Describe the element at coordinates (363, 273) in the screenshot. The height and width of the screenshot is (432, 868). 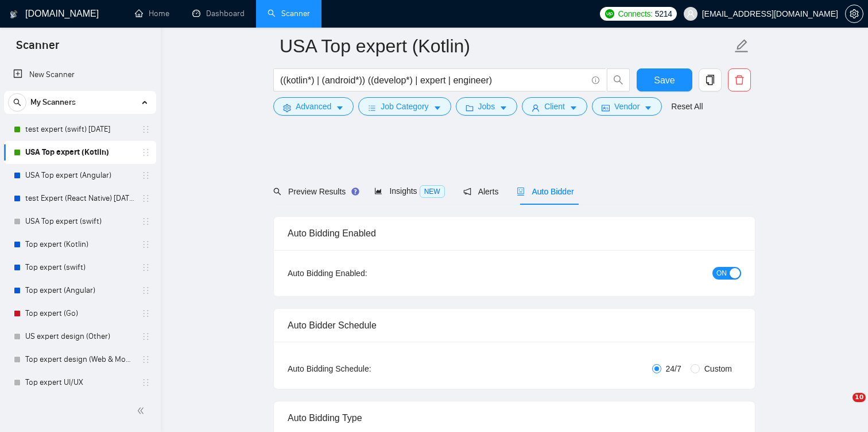
I see `div: Auto Bidding Enabled:` at that location.